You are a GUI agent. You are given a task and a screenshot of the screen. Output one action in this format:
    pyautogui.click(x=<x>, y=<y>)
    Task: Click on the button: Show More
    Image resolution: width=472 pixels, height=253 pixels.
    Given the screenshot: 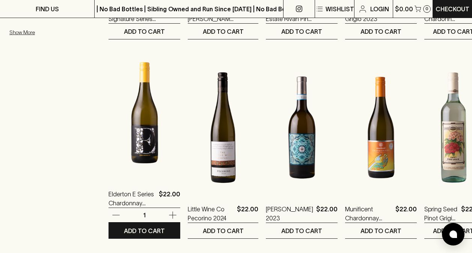 What is the action you would take?
    pyautogui.click(x=59, y=32)
    